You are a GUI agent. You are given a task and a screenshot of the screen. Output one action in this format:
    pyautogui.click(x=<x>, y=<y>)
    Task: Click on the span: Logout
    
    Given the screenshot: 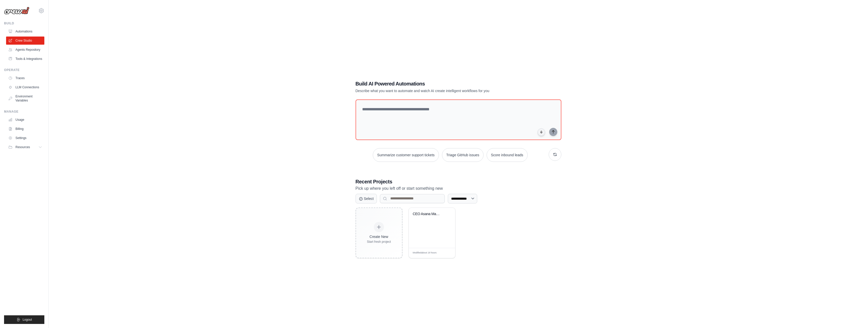 What is the action you would take?
    pyautogui.click(x=27, y=320)
    